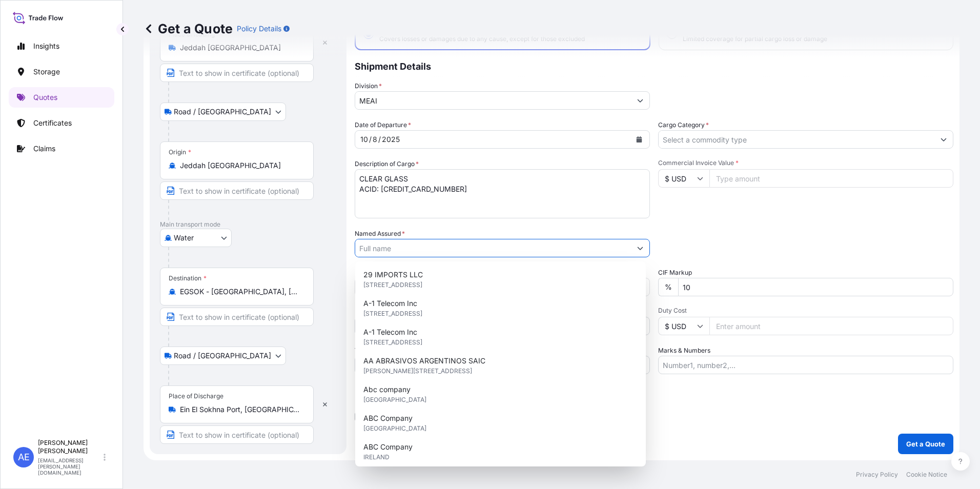  I want to click on input: Origin, so click(241, 166).